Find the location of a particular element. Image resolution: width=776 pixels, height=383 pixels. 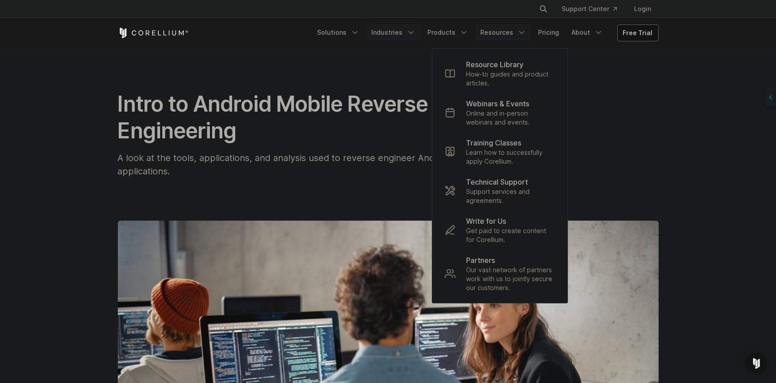

p: Write for Us is located at coordinates (486, 221).